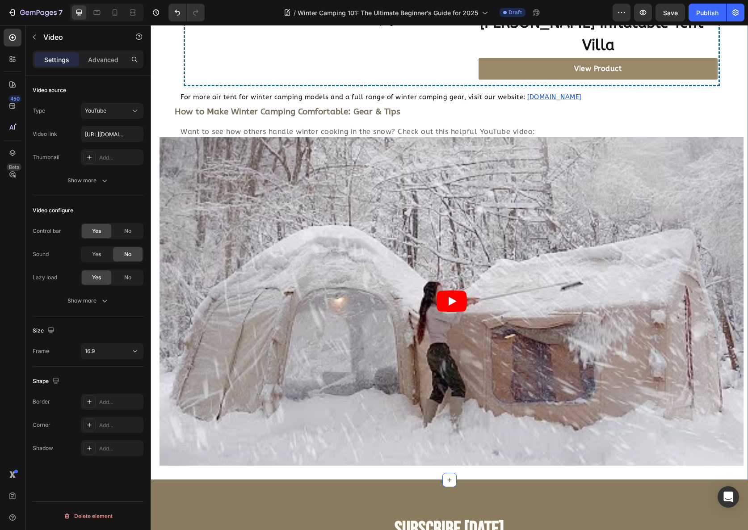  I want to click on div: Size, so click(44, 331).